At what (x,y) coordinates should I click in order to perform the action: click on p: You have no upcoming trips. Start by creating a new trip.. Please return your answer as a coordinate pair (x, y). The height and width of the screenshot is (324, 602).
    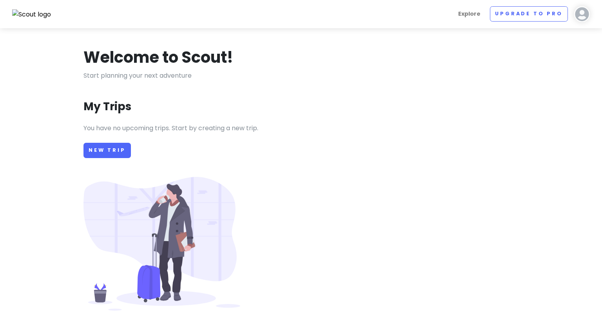
    Looking at the image, I should click on (301, 128).